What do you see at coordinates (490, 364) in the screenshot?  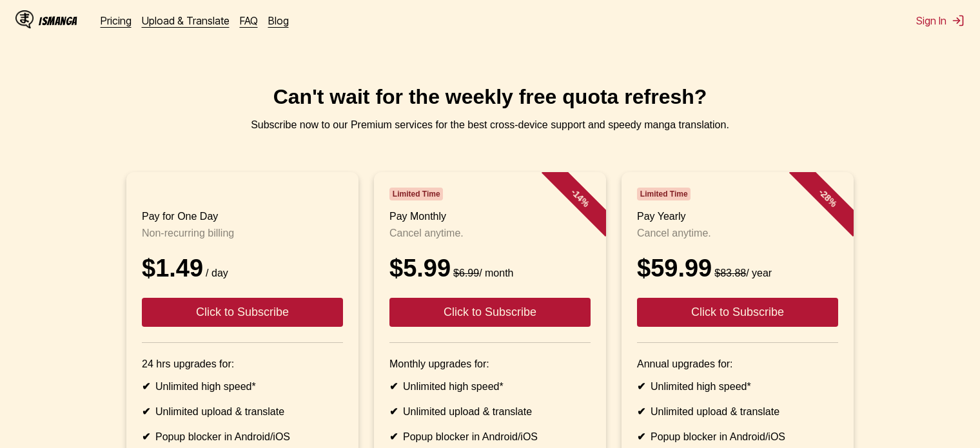 I see `p: Monthly upgrades for:` at bounding box center [490, 364].